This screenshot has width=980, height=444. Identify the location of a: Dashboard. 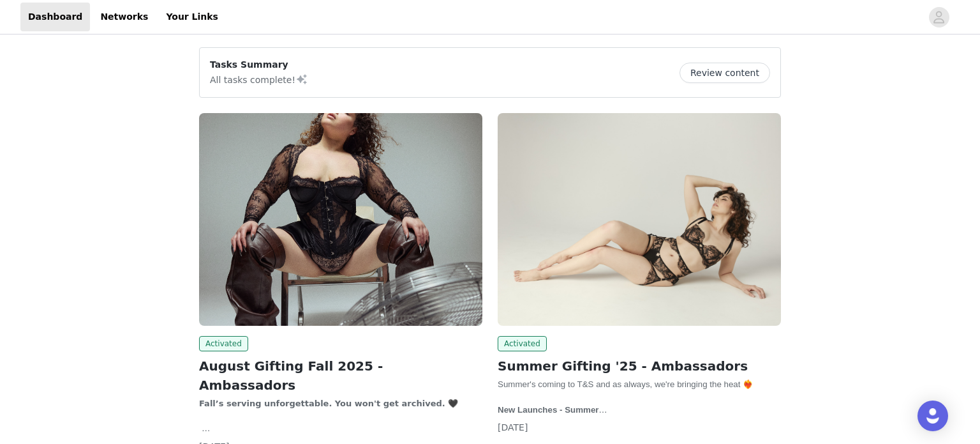
(55, 17).